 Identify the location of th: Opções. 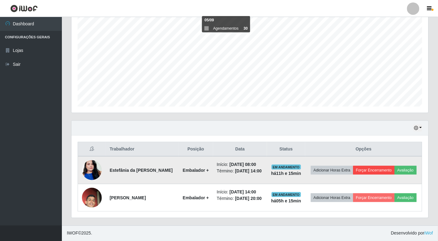
(364, 149).